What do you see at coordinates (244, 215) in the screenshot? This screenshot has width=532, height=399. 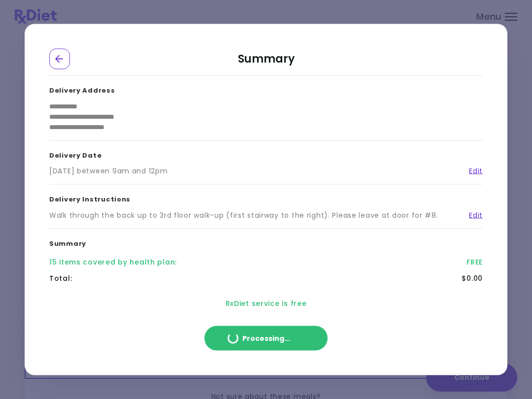 I see `div: Walk through the back up to 3rd floor walk-up (first stairway to the right). Please leave at door...` at bounding box center [244, 215].